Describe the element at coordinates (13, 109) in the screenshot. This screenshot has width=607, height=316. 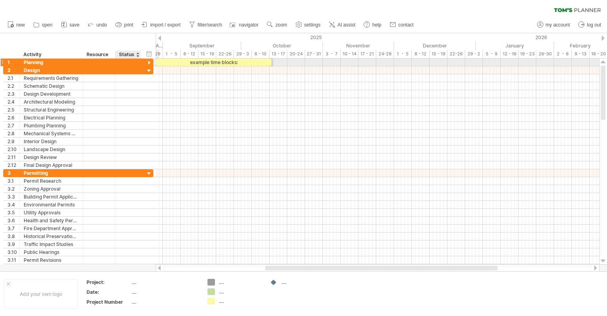
I see `div: 2.5` at that location.